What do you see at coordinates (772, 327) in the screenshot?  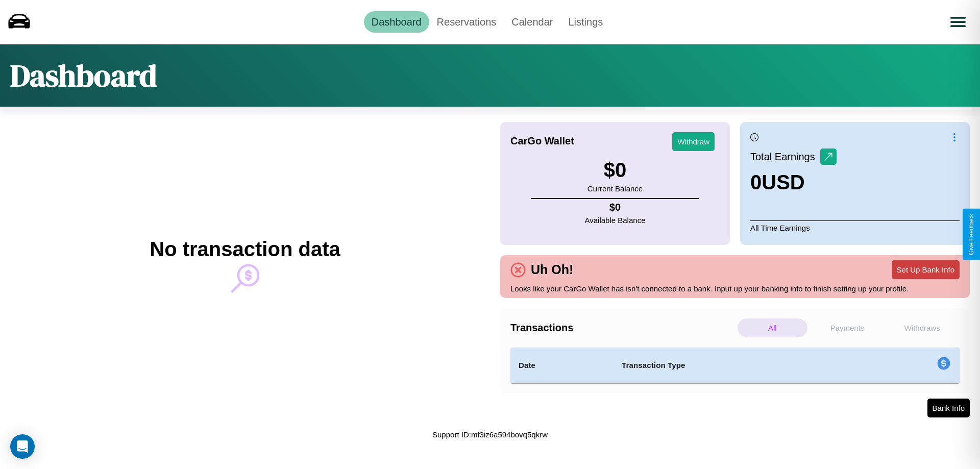 I see `p: All` at bounding box center [772, 327].